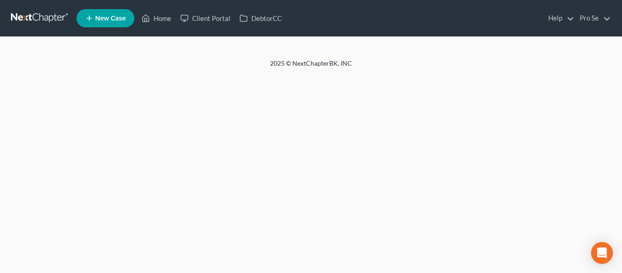 The image size is (622, 273). Describe the element at coordinates (592, 18) in the screenshot. I see `a: Pro Se` at that location.